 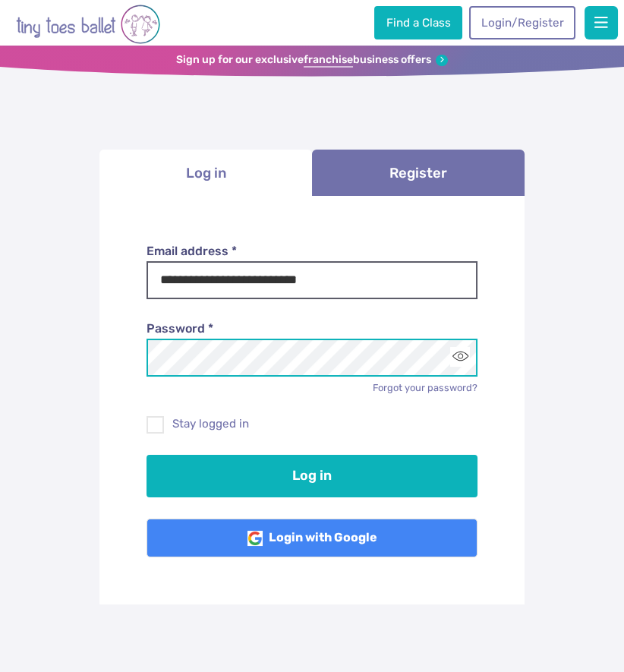 I want to click on button: Log in, so click(x=312, y=476).